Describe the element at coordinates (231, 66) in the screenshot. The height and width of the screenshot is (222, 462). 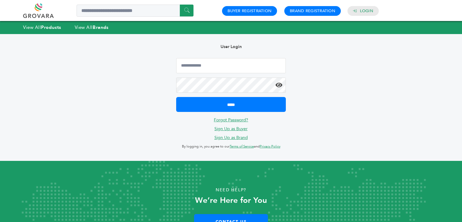
I see `input: Email Address` at that location.